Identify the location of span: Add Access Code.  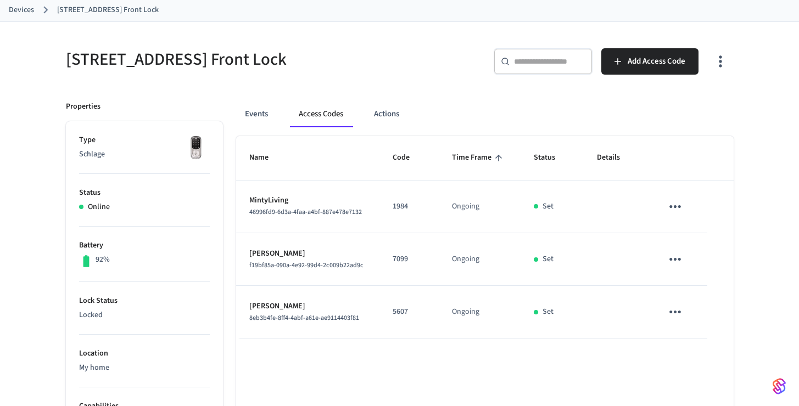
(656, 62).